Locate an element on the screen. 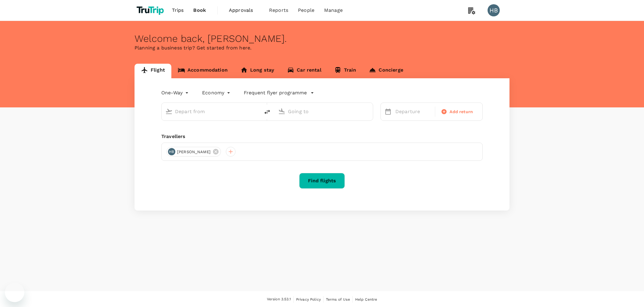 The height and width of the screenshot is (307, 644). input: Depart from is located at coordinates (211, 111).